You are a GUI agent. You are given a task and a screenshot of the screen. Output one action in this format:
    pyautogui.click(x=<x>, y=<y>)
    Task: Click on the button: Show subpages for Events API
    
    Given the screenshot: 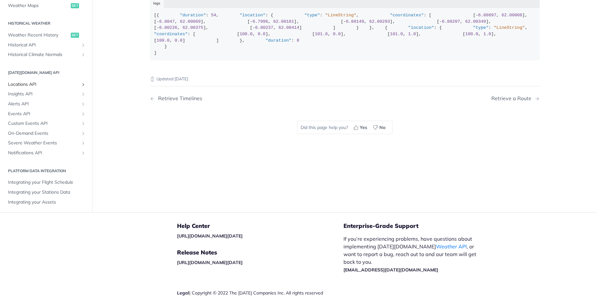 What is the action you would take?
    pyautogui.click(x=83, y=114)
    